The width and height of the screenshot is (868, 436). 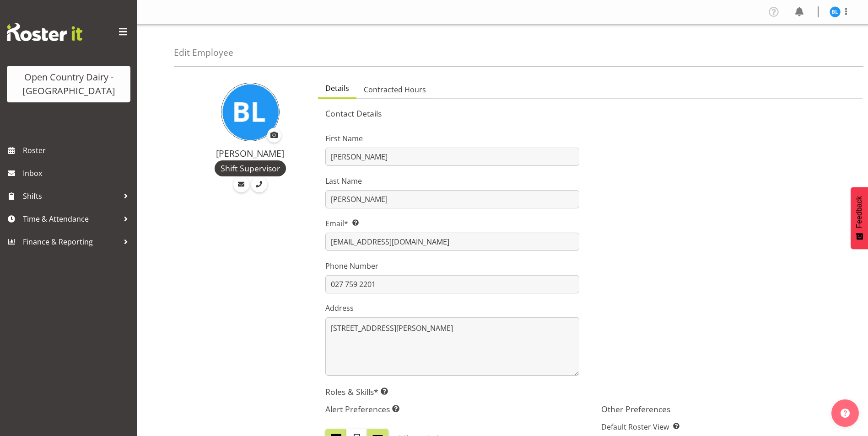 I want to click on input: First Name, so click(x=452, y=156).